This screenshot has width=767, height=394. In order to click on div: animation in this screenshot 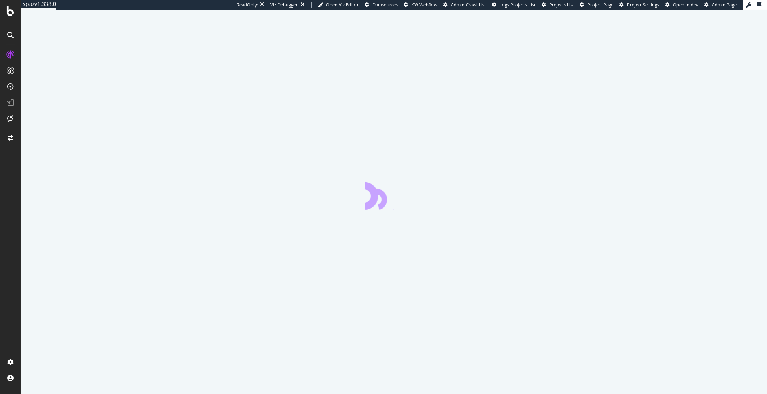, I will do `click(394, 195)`.